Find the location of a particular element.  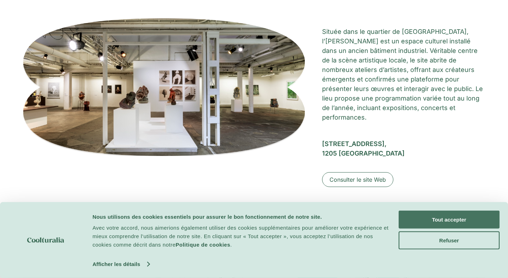

span: Politique de cookies is located at coordinates (203, 244).